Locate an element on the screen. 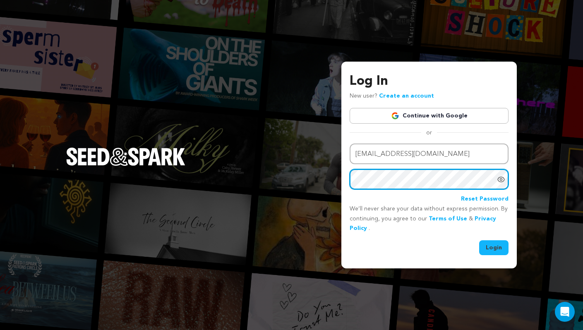 The image size is (583, 330). a: Terms of Use is located at coordinates (448, 219).